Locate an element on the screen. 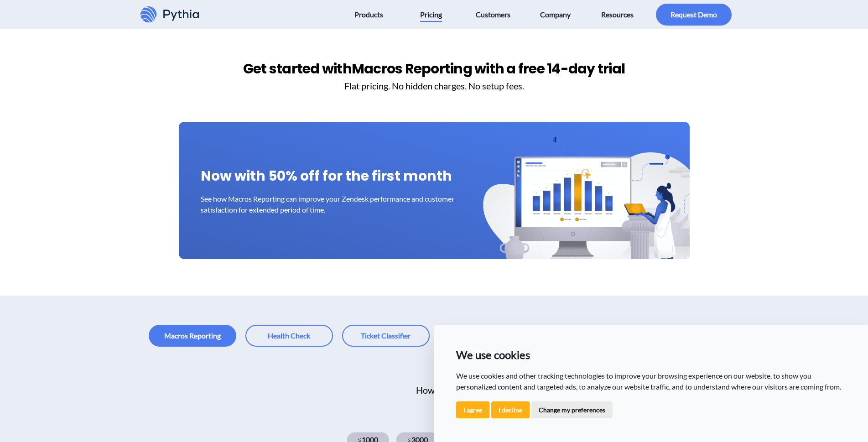 This screenshot has width=868, height=442. div: How many tickets do you have per month? is located at coordinates (498, 390).